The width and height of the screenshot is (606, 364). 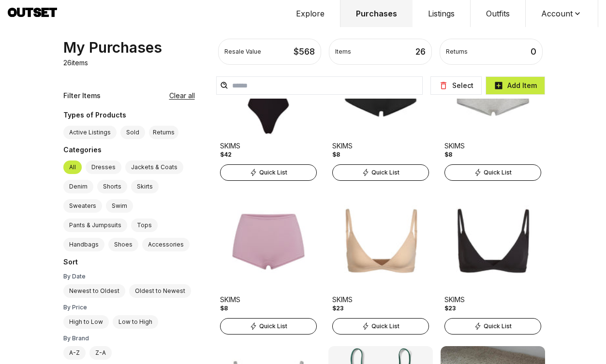 I want to click on div: Filter Items, so click(x=81, y=95).